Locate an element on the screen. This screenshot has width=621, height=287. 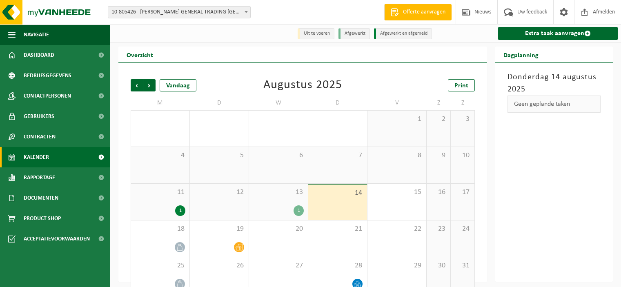
li: Afgewerkt is located at coordinates (354, 33).